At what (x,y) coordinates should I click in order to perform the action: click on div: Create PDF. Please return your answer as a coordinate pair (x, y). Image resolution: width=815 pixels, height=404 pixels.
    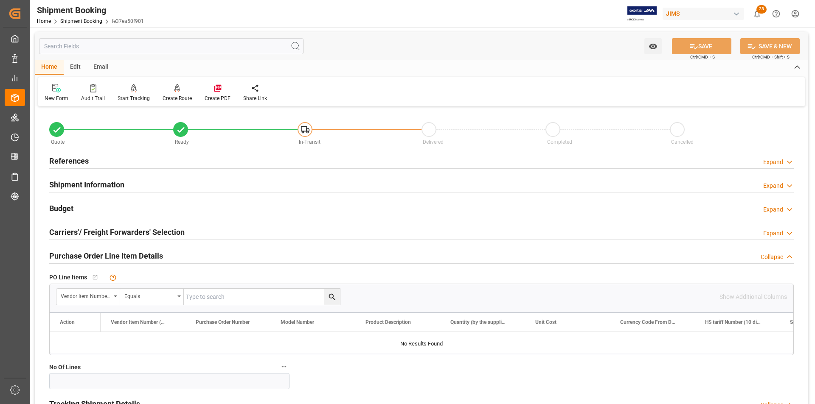
    Looking at the image, I should click on (217, 98).